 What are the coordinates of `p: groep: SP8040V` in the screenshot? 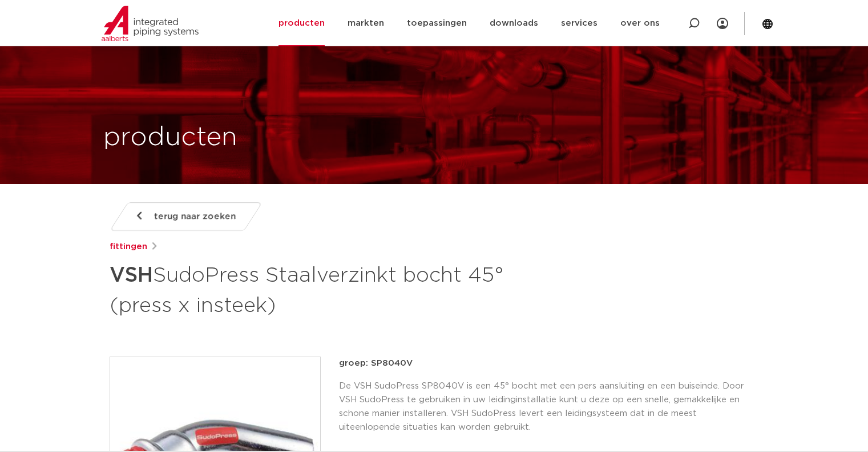 It's located at (548, 363).